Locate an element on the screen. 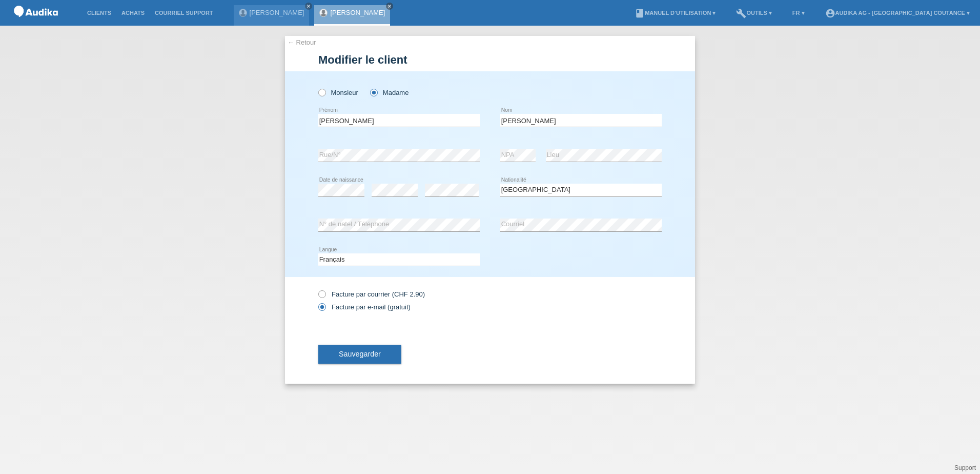  i: build is located at coordinates (741, 14).